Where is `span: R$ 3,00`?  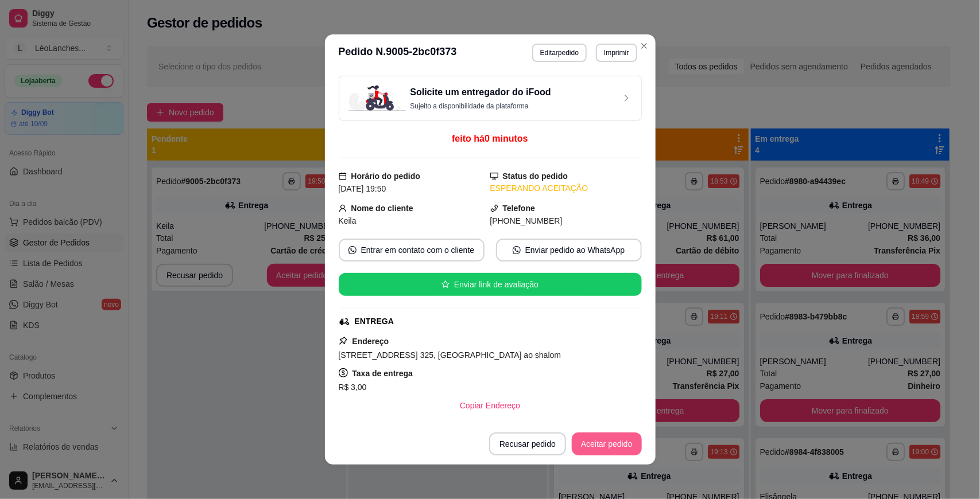
span: R$ 3,00 is located at coordinates (352, 387).